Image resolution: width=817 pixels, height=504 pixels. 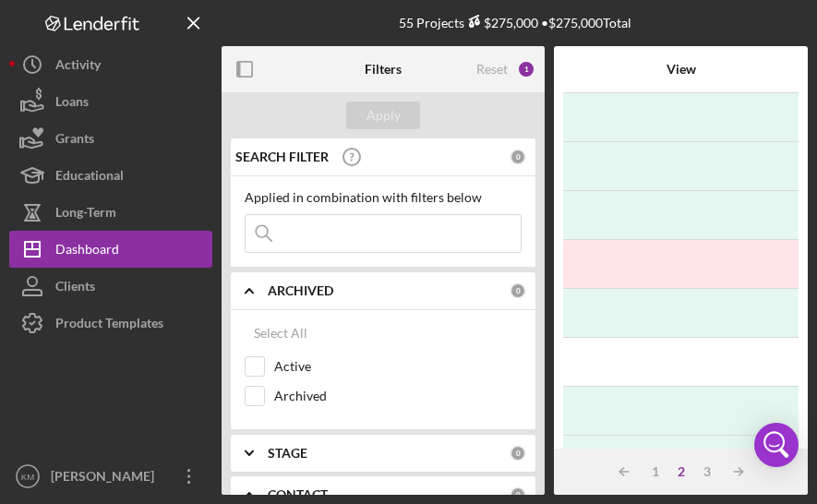 What do you see at coordinates (110, 175) in the screenshot?
I see `button: Educational` at bounding box center [110, 175].